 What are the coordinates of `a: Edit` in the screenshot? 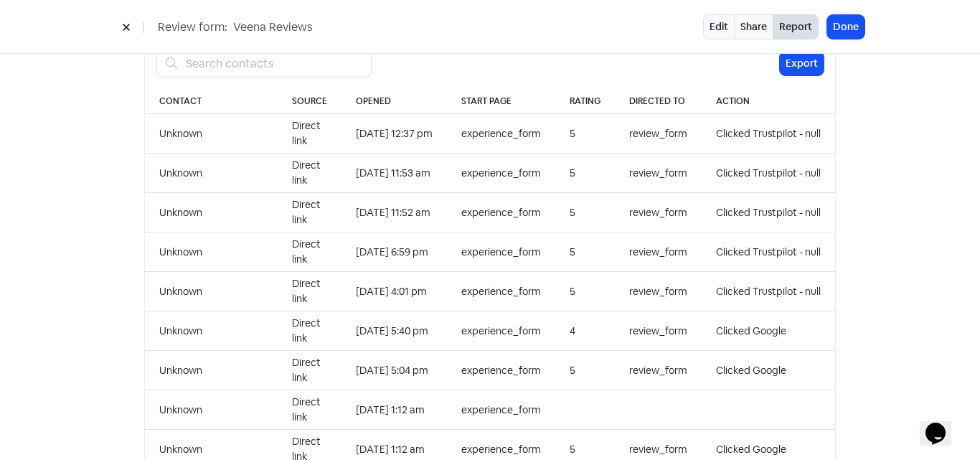 It's located at (719, 27).